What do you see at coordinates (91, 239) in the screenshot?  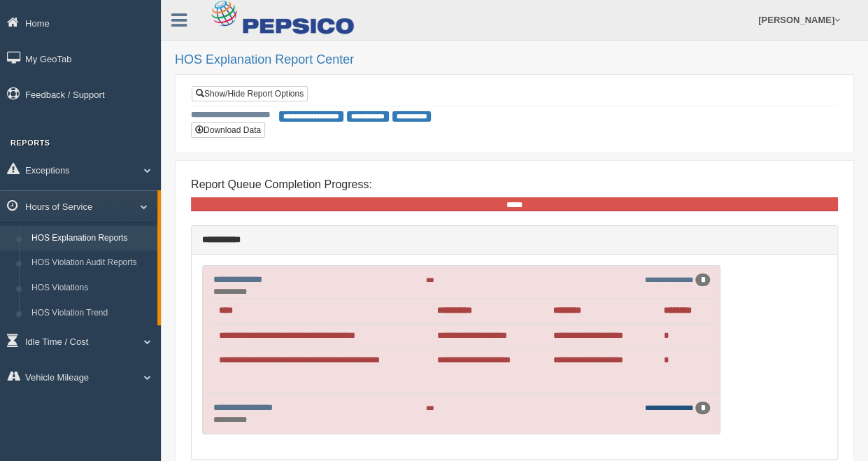 I see `a: HOS Explanation Reports` at bounding box center [91, 239].